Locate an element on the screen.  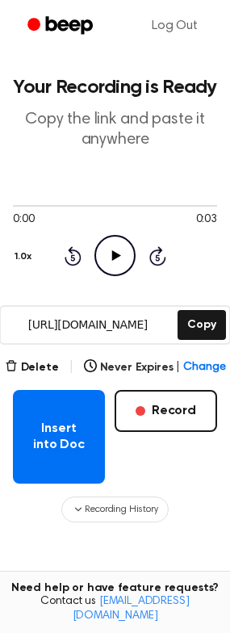
a: Beep is located at coordinates (61, 26).